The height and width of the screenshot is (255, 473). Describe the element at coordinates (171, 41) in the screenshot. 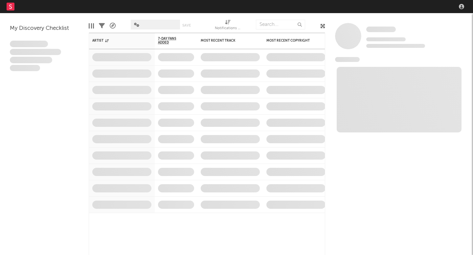

I see `span: 7-Day Fans Added` at that location.